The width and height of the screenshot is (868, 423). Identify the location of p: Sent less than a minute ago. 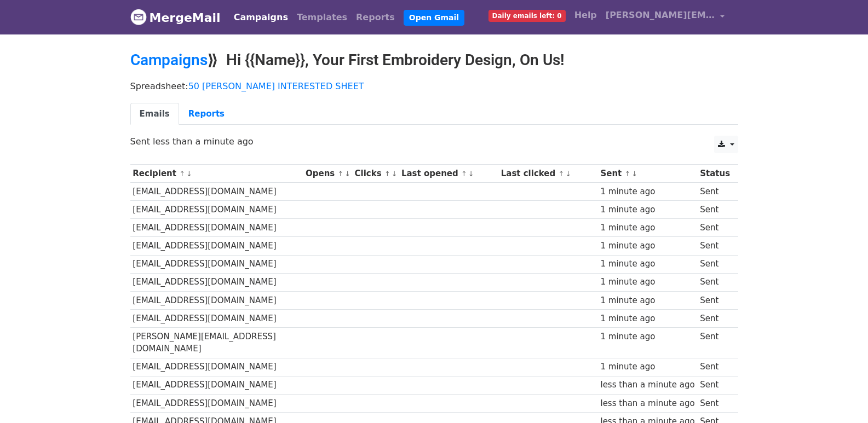
(434, 141).